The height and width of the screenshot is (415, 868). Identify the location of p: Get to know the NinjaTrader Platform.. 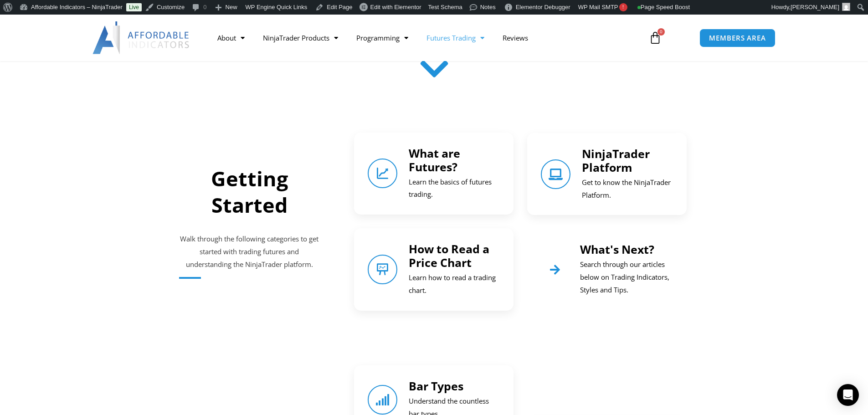
(628, 189).